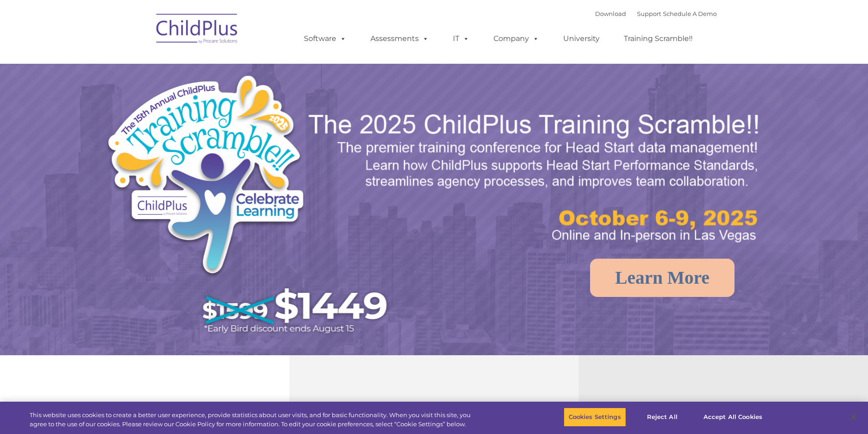  What do you see at coordinates (581, 39) in the screenshot?
I see `a: University` at bounding box center [581, 39].